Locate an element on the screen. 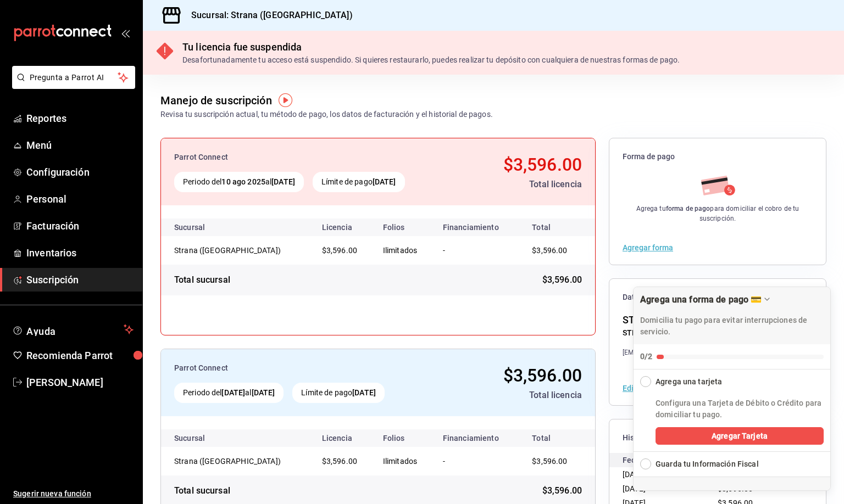 This screenshot has height=504, width=844. span: Sugerir nueva función is located at coordinates (73, 493).